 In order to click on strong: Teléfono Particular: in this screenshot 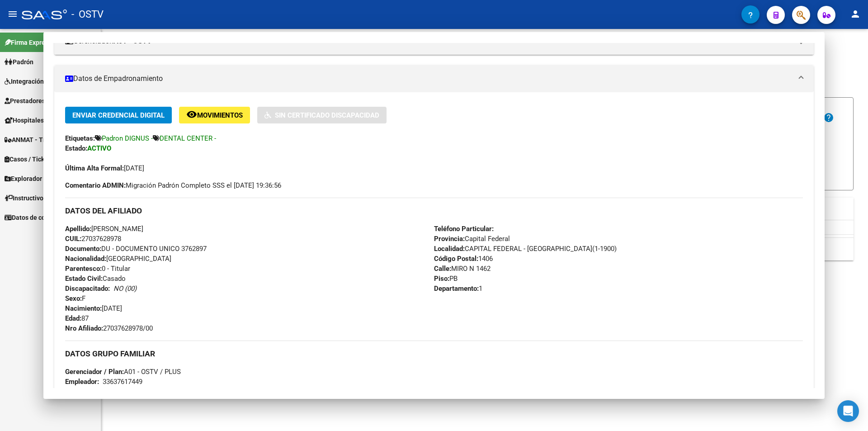, I will do `click(464, 229)`.